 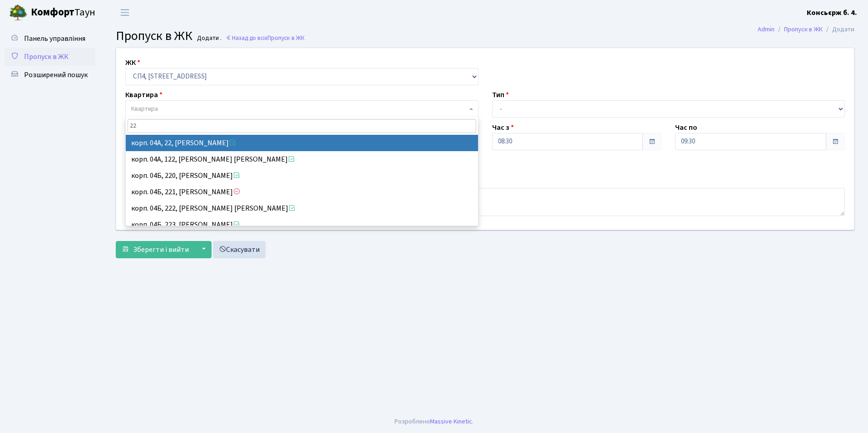 I want to click on label: ЖК, so click(x=133, y=63).